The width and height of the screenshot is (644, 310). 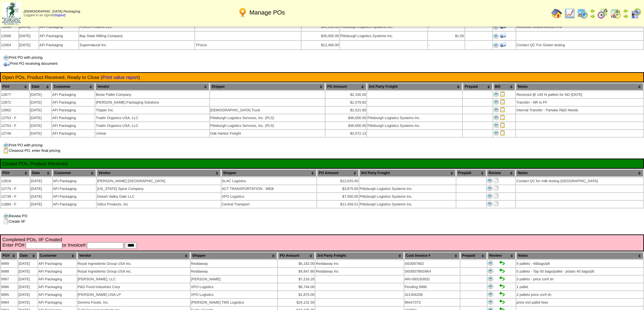 I want to click on td: 5 pallets - 40bags/plt, so click(x=580, y=264).